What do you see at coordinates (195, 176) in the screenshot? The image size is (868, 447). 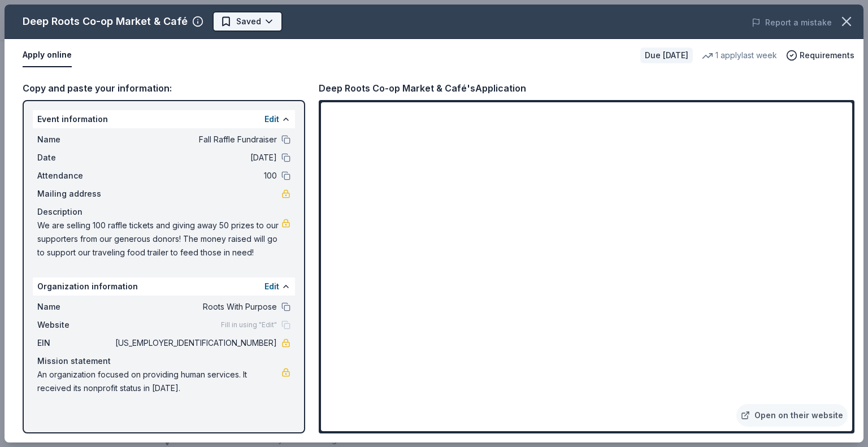 I see `span: 100` at bounding box center [195, 176].